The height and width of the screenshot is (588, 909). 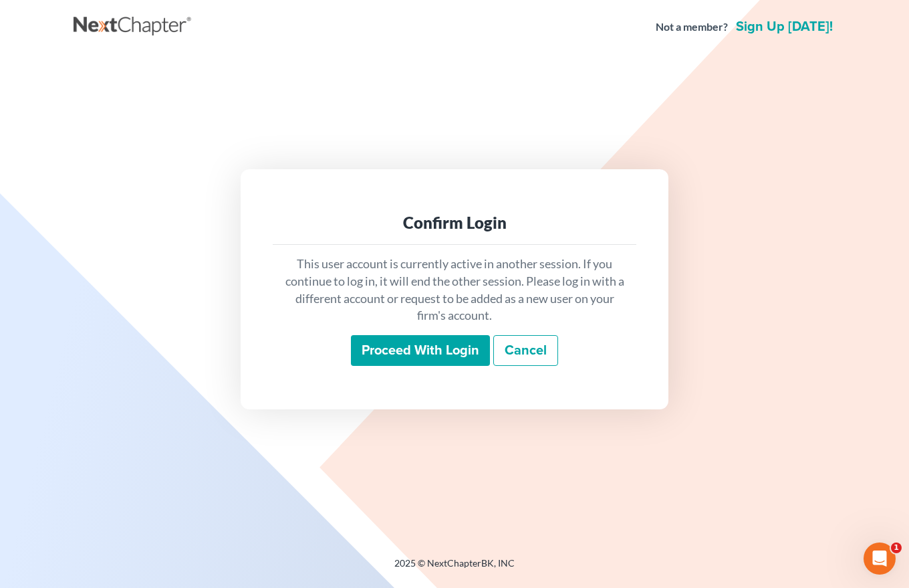 What do you see at coordinates (525, 350) in the screenshot?
I see `a: Cancel` at bounding box center [525, 350].